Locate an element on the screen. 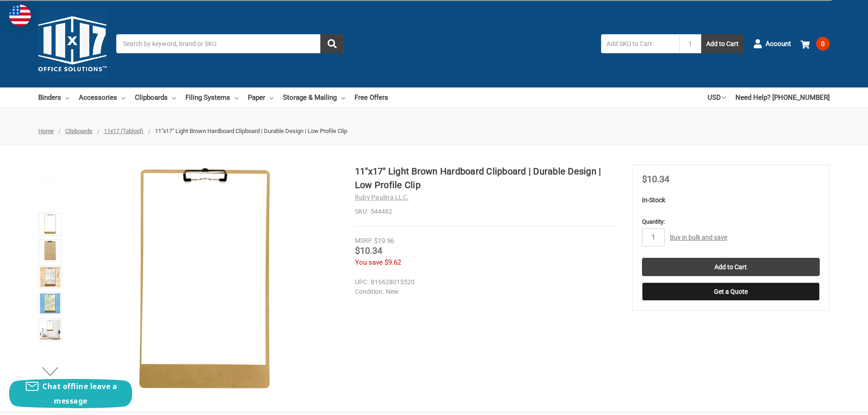 This screenshot has width=868, height=415. label: Quantity: is located at coordinates (731, 222).